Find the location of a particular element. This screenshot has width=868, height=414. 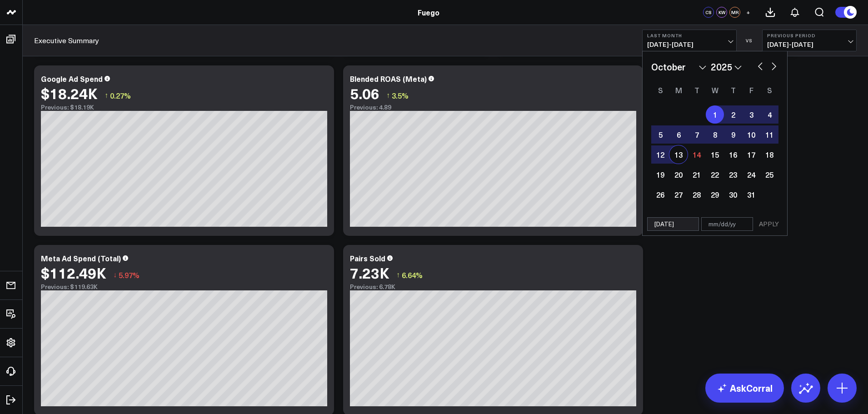

div: $18.24K is located at coordinates (69, 93).